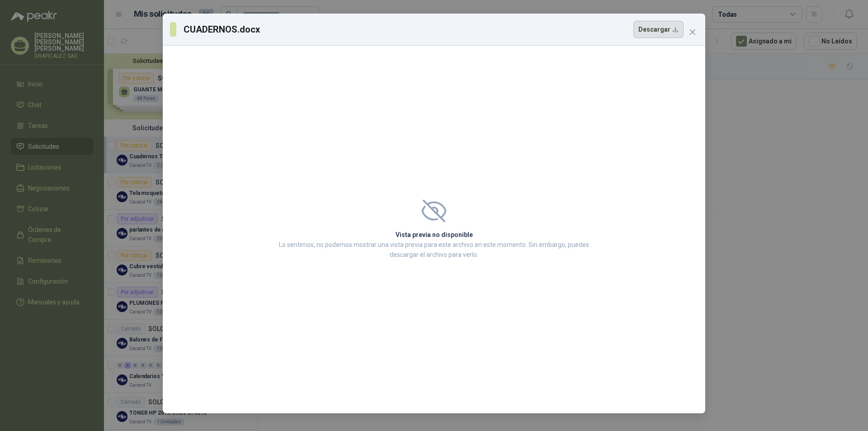  What do you see at coordinates (434, 250) in the screenshot?
I see `p: Lo sentimos, no podemos mostrar una vista previa para este archivo en este momento. Sin embargo, ...` at bounding box center [434, 250].